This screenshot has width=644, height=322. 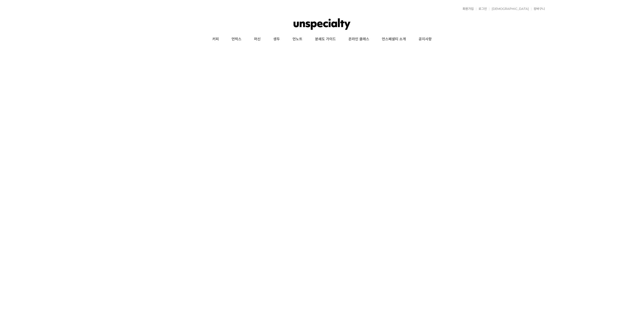 I want to click on a: 분쇄도 가이드, so click(x=325, y=39).